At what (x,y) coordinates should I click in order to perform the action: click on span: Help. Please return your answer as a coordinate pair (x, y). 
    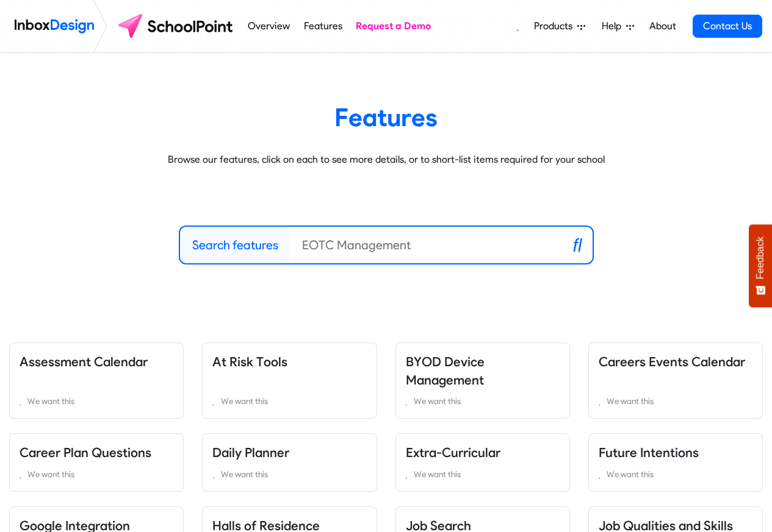
    Looking at the image, I should click on (614, 26).